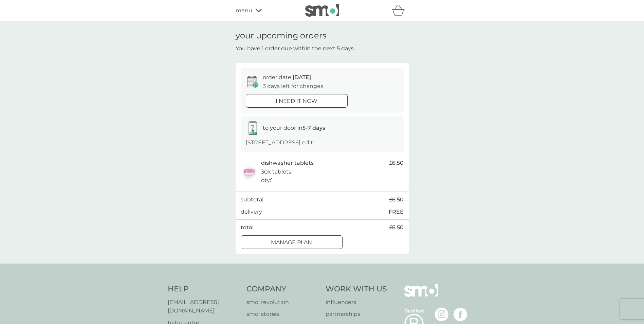 Image resolution: width=644 pixels, height=324 pixels. Describe the element at coordinates (400, 11) in the screenshot. I see `div: basket` at that location.